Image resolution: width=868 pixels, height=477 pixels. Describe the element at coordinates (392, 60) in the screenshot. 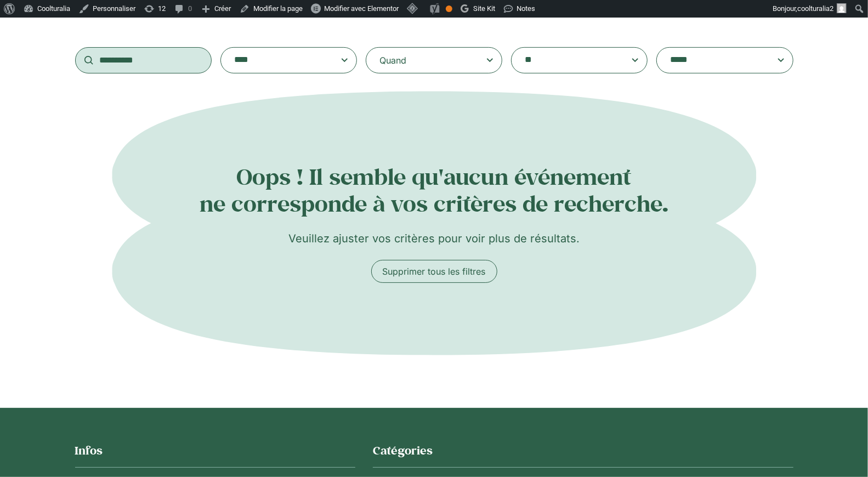

I see `div: Quand` at that location.